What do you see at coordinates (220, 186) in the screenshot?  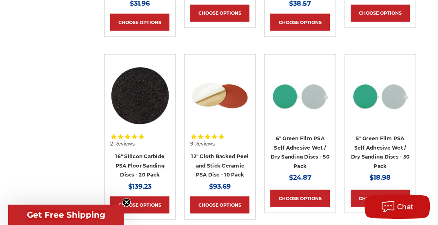 I see `span: $93.69` at bounding box center [220, 186].